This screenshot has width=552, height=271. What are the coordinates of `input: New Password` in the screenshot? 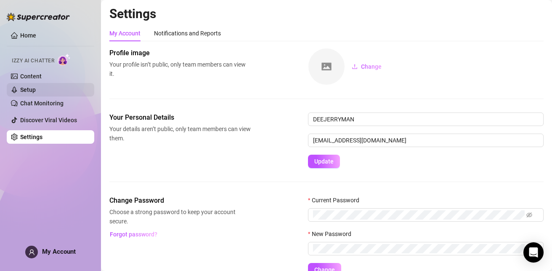 It's located at (419, 248).